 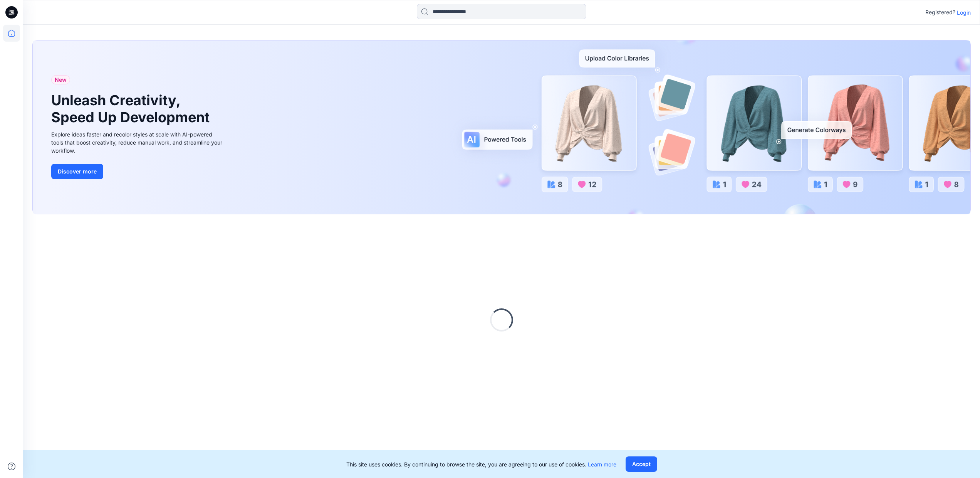 I want to click on div: Explore ideas faster and recolor styles at scale with AI-powered tools that boost creativity, red..., so click(x=138, y=142).